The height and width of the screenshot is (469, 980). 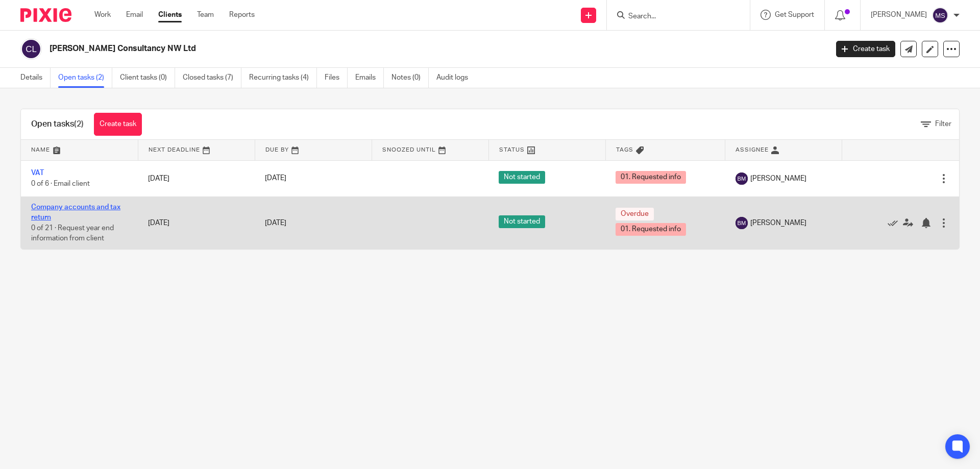 I want to click on span: Tags, so click(x=625, y=150).